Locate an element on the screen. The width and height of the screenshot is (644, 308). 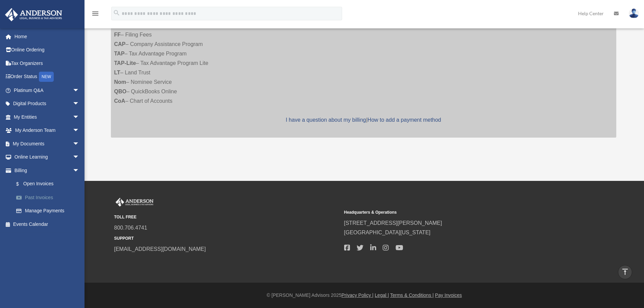
strong: QBO is located at coordinates (120, 91).